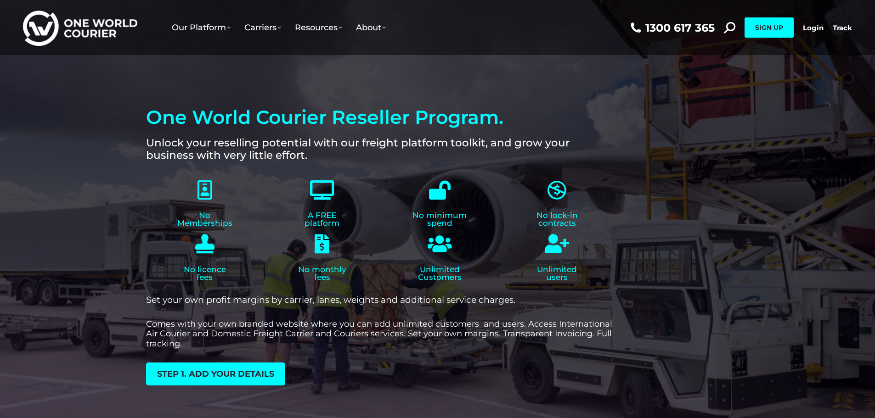  What do you see at coordinates (381, 300) in the screenshot?
I see `p: Set your own profit margins by carrier, lanes, weights and additional service charges.` at bounding box center [381, 300].